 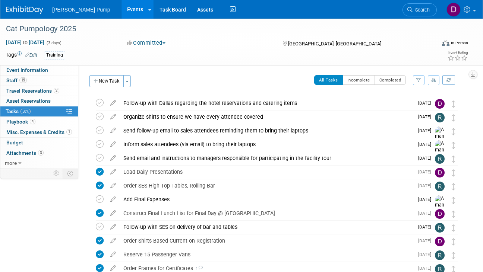 What do you see at coordinates (31, 55) in the screenshot?
I see `a: Edit` at bounding box center [31, 55].